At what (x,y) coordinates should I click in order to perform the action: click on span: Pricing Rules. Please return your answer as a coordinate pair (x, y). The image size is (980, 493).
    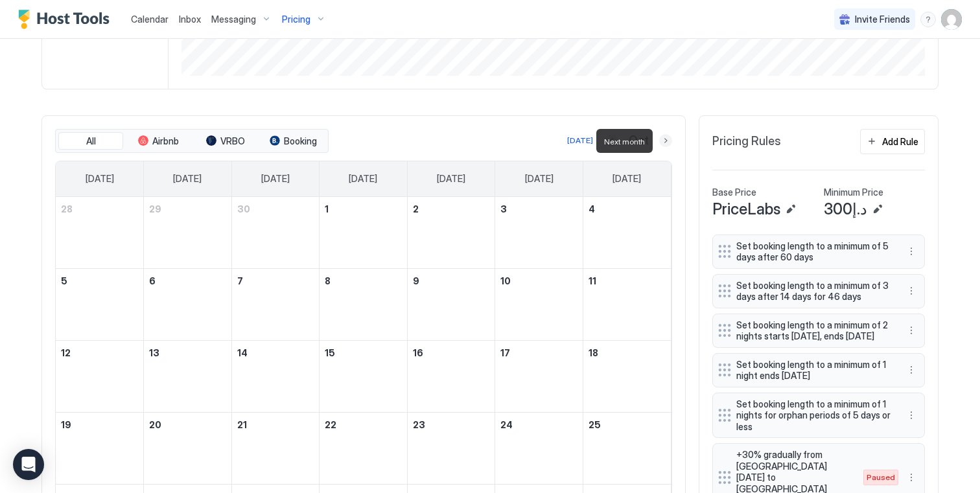
    Looking at the image, I should click on (746, 141).